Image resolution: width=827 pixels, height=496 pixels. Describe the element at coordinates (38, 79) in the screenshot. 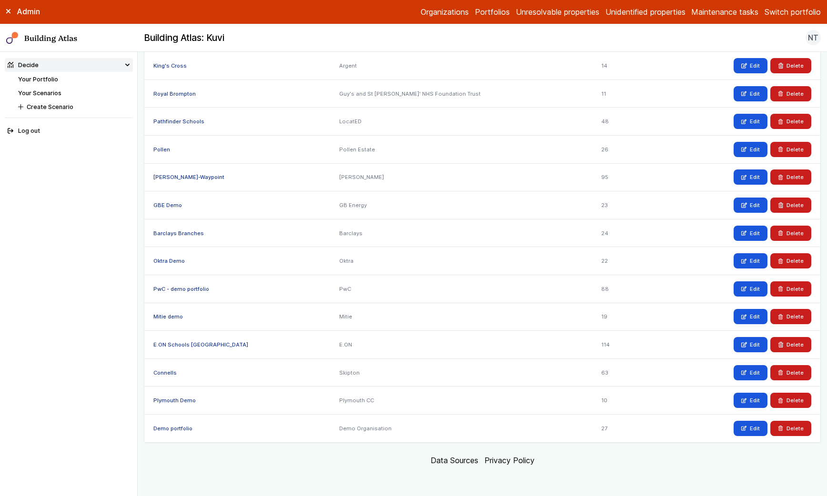

I see `a: Your Portfolio` at that location.